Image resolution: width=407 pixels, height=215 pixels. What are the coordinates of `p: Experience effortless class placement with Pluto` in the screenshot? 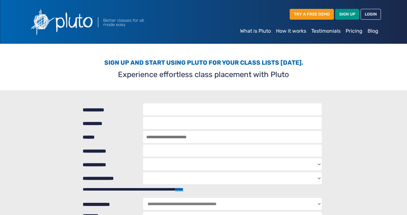 It's located at (203, 75).